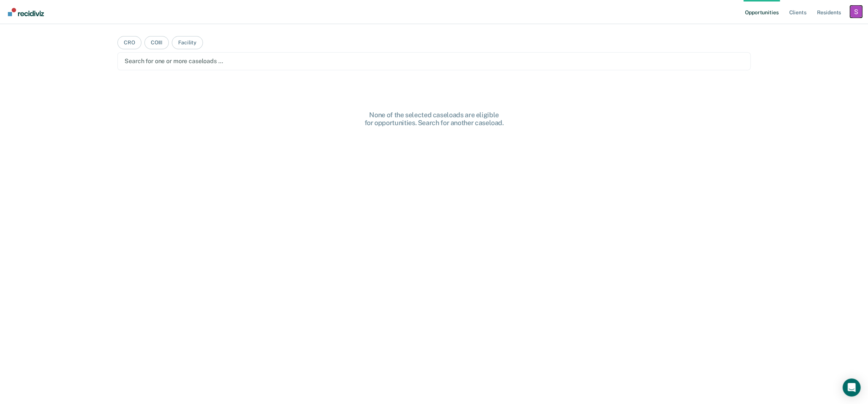 The height and width of the screenshot is (404, 868). What do you see at coordinates (434, 119) in the screenshot?
I see `div: None of the selected caseloads are eligible for opportunities. Search for another caseload.` at bounding box center [434, 119].